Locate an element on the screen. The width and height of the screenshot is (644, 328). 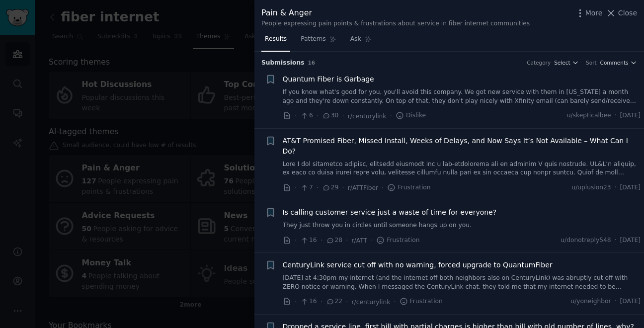
span: Select is located at coordinates (562, 62).